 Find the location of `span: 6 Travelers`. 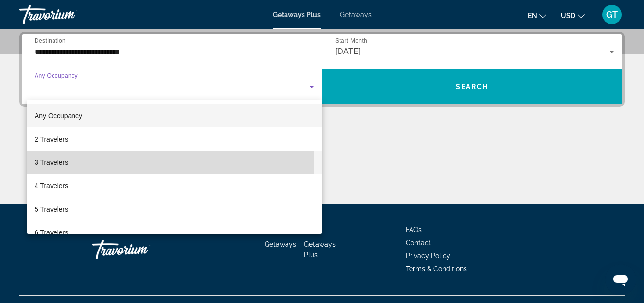

span: 6 Travelers is located at coordinates (51, 232).